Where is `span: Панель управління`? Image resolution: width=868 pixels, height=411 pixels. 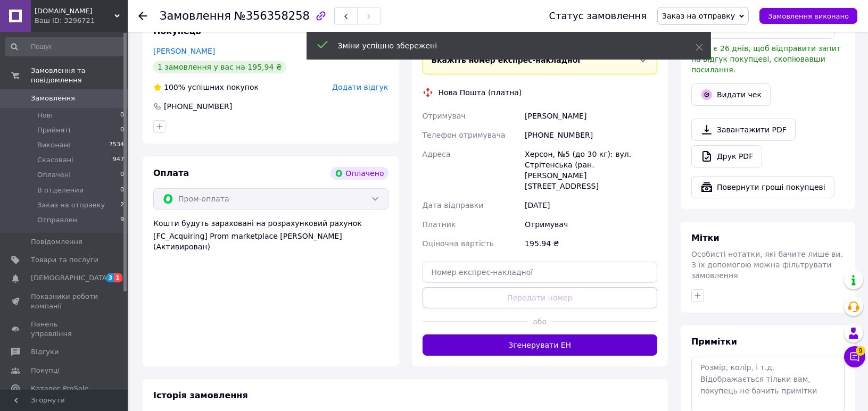 span: Панель управління is located at coordinates (64, 329).